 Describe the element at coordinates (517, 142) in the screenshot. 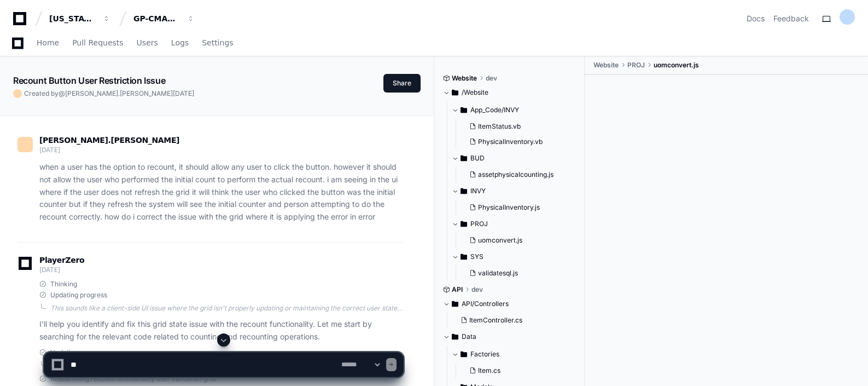

I see `button: PhysicalInventory.vb` at that location.